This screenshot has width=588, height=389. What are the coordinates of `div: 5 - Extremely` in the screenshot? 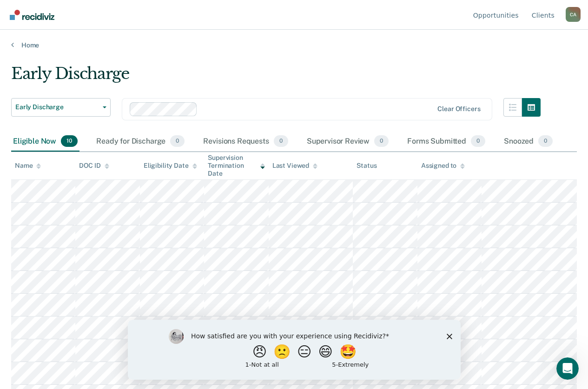 It's located at (248, 45).